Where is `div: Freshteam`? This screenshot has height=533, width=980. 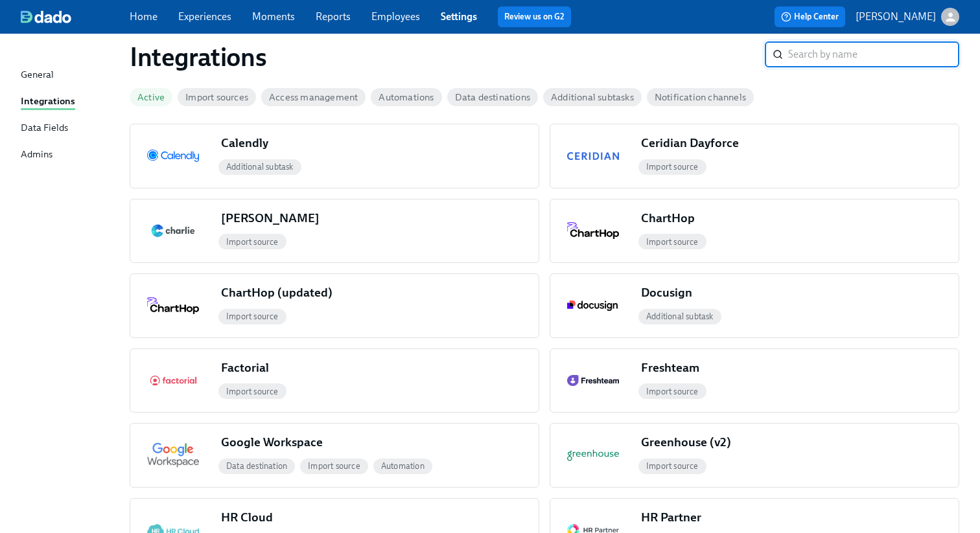 div: Freshteam is located at coordinates (676, 368).